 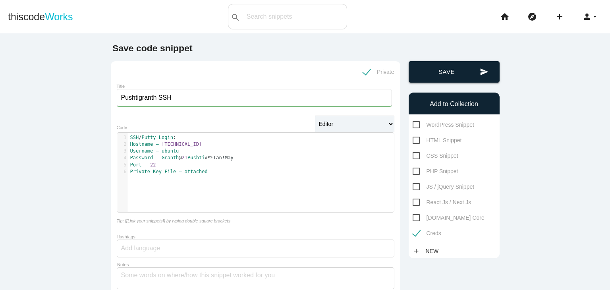 What do you see at coordinates (122, 137) in the screenshot?
I see `div: 1` at bounding box center [122, 137].